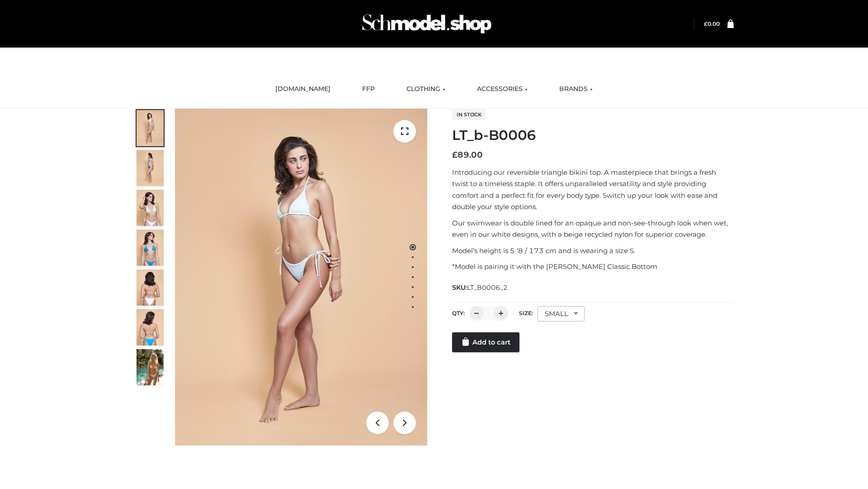 Image resolution: width=868 pixels, height=489 pixels. I want to click on p: Introducing our reversible triangle bikini top. A masterpiece that brings a fresh twist to a time..., so click(593, 190).